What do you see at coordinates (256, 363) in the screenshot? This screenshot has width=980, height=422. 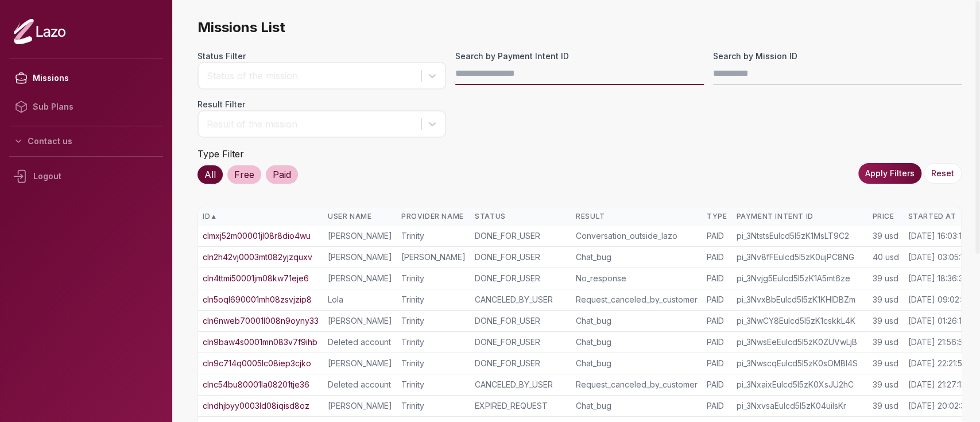 I see `a: cln9c714q0005lc08iep3cjko` at bounding box center [256, 363].